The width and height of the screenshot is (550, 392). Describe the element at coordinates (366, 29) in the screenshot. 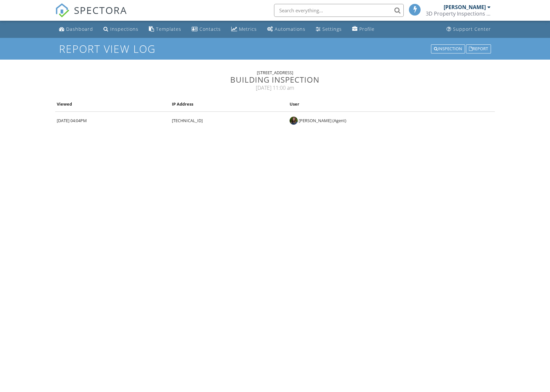

I see `div: Profile` at that location.